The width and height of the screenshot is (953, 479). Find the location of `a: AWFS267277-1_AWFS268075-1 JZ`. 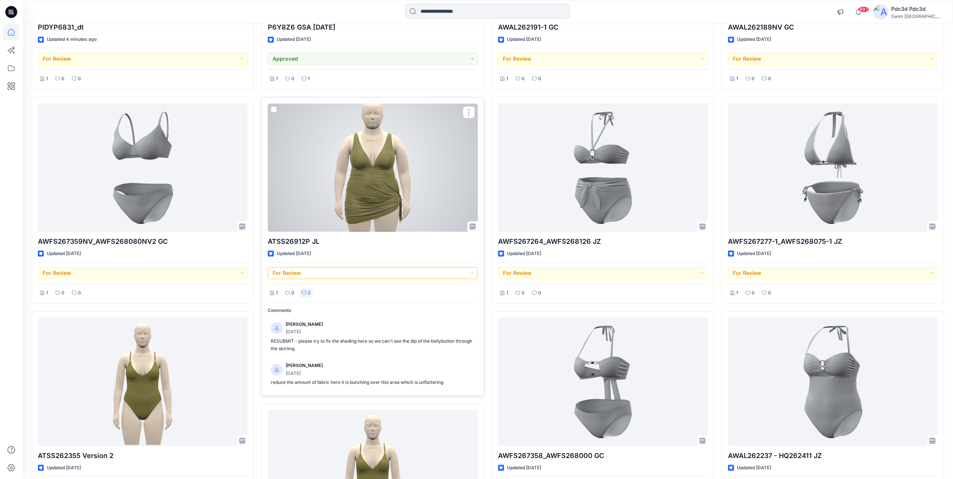

a: AWFS267277-1_AWFS268075-1 JZ is located at coordinates (833, 167).